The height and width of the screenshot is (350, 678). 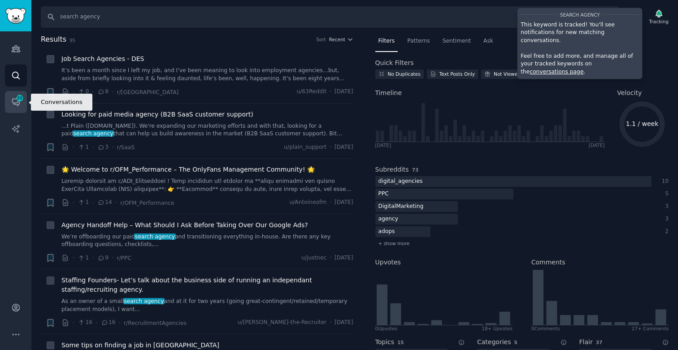 I want to click on div: digital_agencies, so click(x=401, y=182).